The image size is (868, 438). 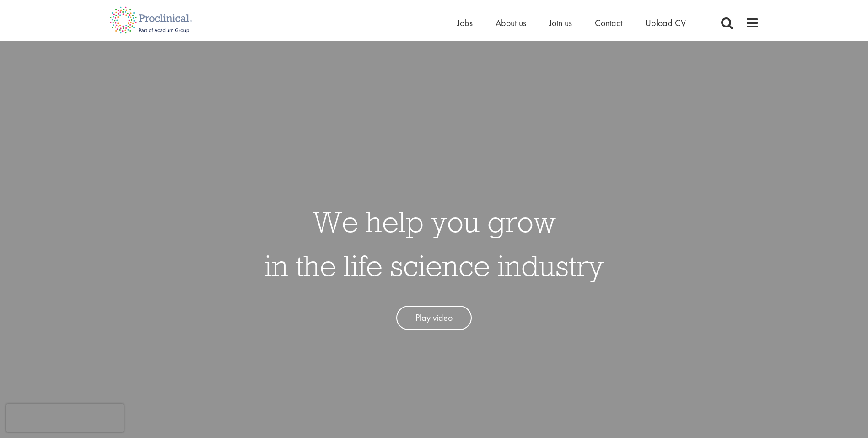 What do you see at coordinates (609, 23) in the screenshot?
I see `a: Contact` at bounding box center [609, 23].